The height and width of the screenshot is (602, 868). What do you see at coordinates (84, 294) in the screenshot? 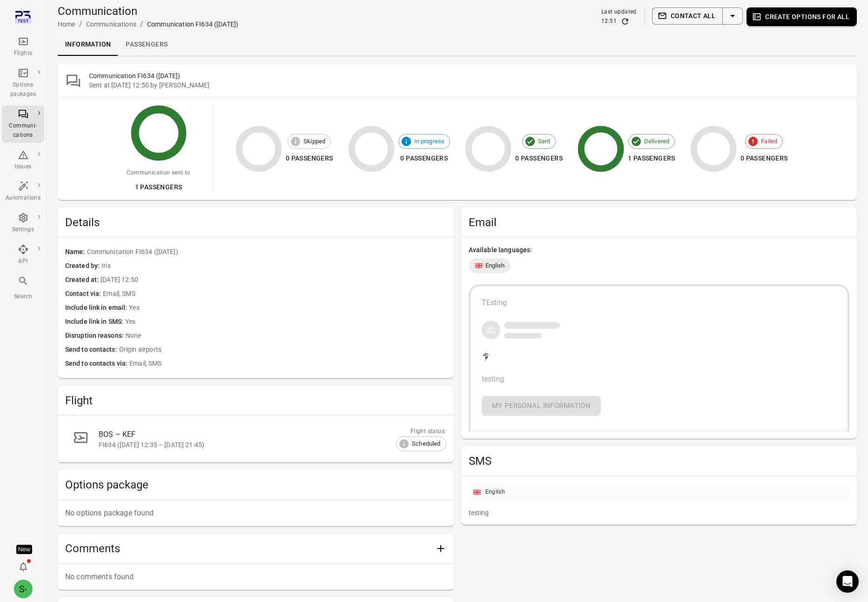
I see `span: Contact via` at bounding box center [84, 294].